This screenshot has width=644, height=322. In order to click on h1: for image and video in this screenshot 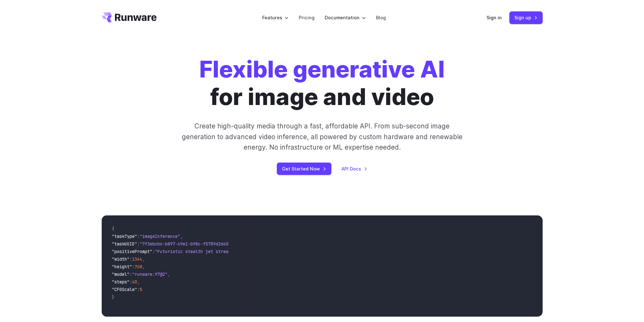, I will do `click(322, 83)`.